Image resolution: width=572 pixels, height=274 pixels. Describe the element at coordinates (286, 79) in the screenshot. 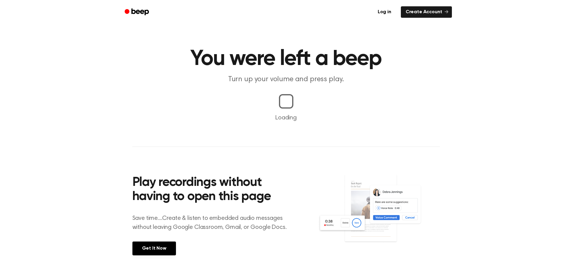

I see `p: Turn up your volume and press play.` at that location.